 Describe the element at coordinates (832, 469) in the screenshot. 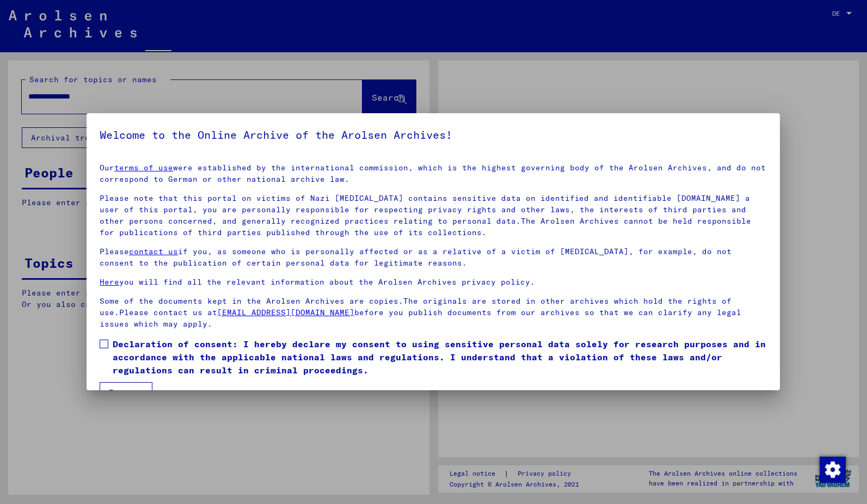

I see `div: Zustimmung ändern` at that location.